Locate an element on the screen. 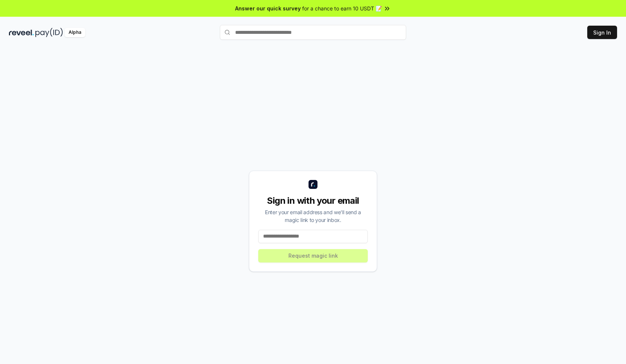 The width and height of the screenshot is (626, 364). span: Answer our quick survey is located at coordinates (267, 8).